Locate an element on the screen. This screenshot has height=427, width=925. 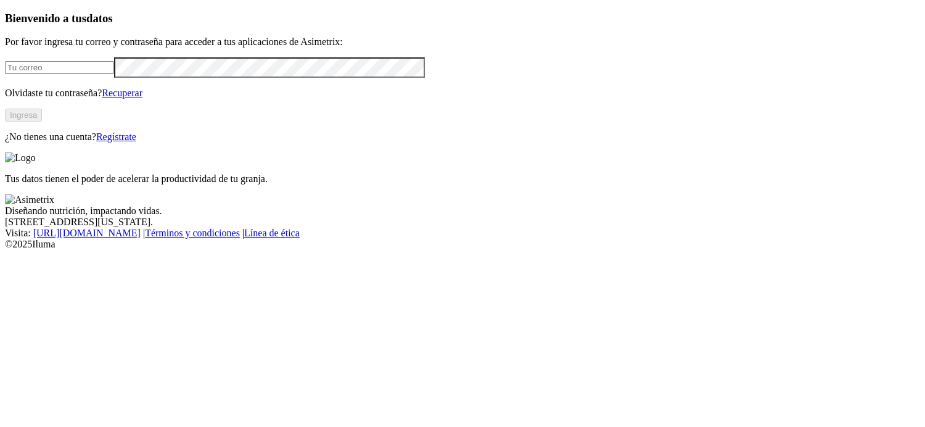
input: Tu correo is located at coordinates (59, 67).